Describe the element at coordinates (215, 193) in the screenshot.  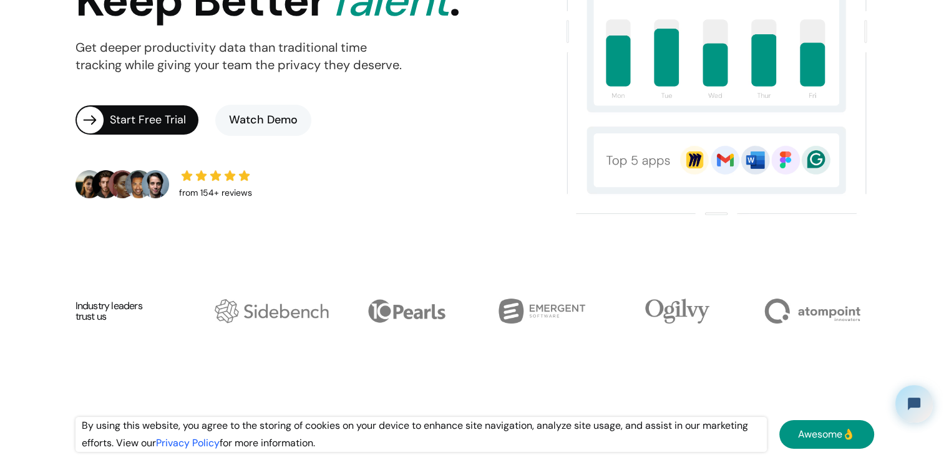
I see `div: from 154+ reviews` at that location.